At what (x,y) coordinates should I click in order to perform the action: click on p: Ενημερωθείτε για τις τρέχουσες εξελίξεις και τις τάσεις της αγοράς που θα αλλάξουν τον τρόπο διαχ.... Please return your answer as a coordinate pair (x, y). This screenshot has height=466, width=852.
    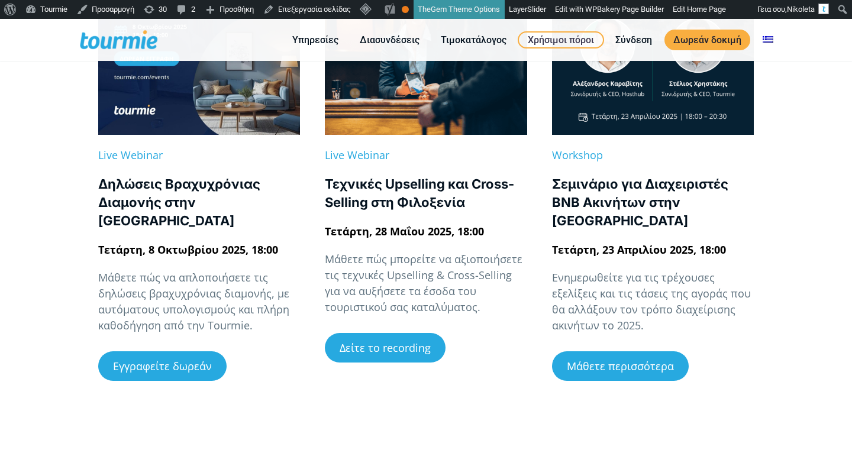
    Looking at the image, I should click on (653, 302).